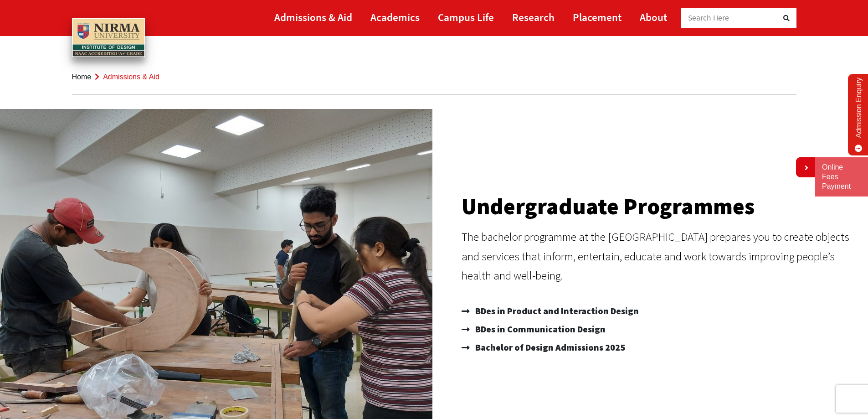 The width and height of the screenshot is (868, 419). I want to click on a: Placement, so click(597, 17).